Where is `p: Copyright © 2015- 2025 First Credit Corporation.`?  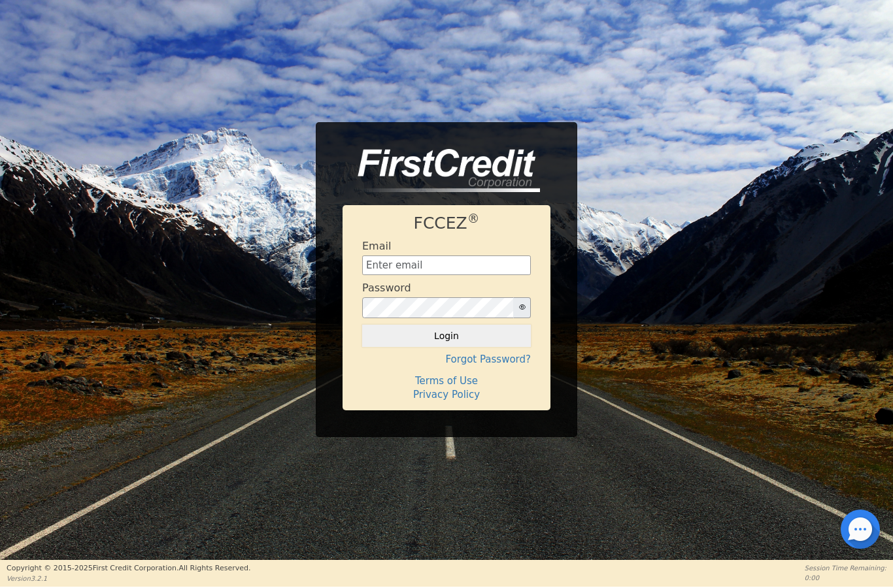 p: Copyright © 2015- 2025 First Credit Corporation. is located at coordinates (128, 568).